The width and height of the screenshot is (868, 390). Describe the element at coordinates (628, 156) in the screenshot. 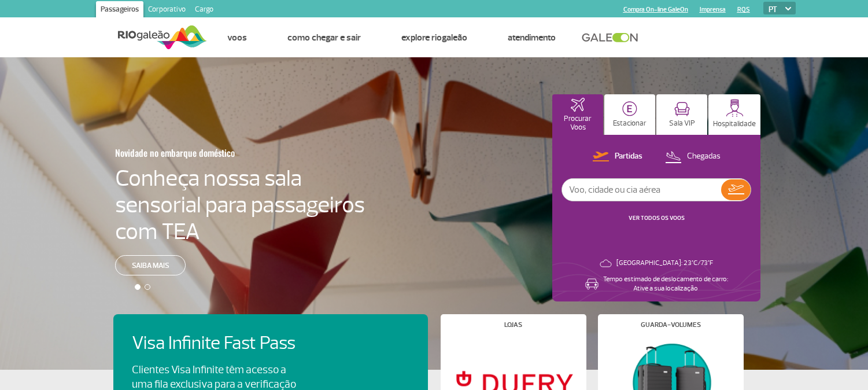

I see `p: Partidas` at that location.